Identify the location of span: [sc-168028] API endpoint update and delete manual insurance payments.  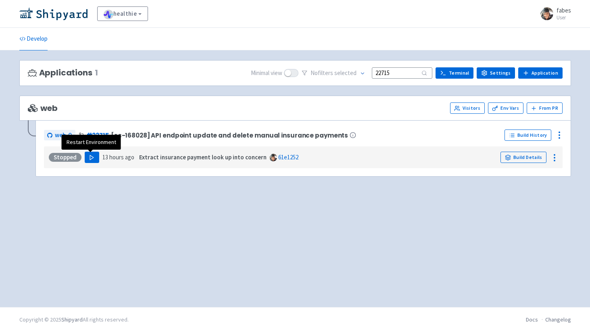
(229, 135).